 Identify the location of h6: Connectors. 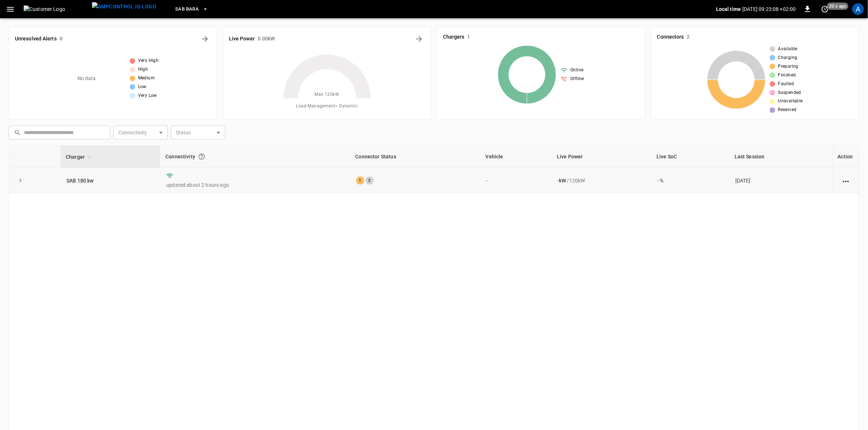
(671, 37).